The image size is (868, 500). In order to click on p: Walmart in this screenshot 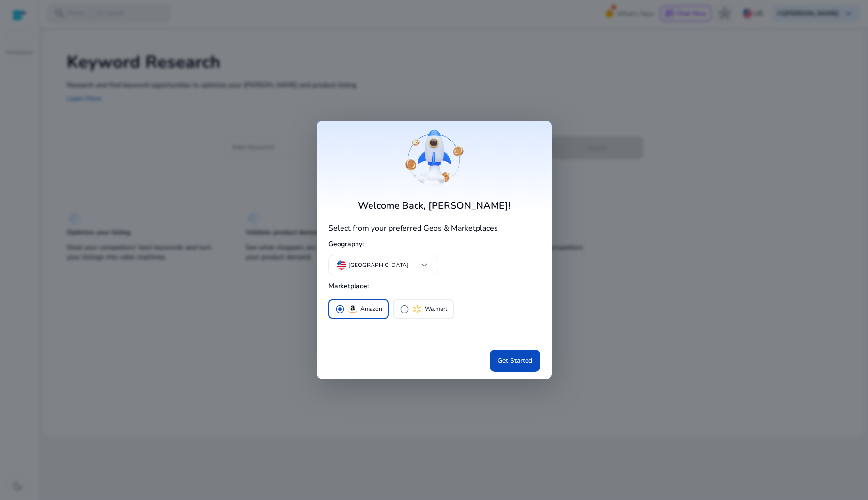, I will do `click(437, 308)`.